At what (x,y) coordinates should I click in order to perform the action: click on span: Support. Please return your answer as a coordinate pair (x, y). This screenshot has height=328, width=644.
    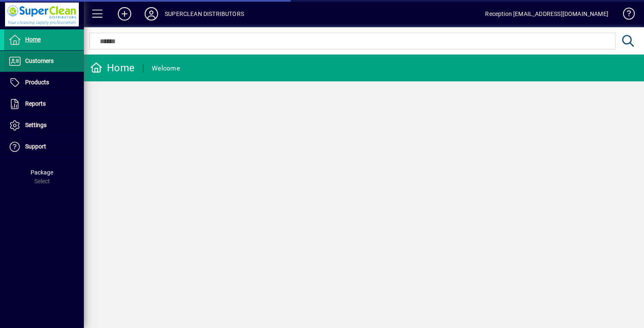
    Looking at the image, I should click on (36, 146).